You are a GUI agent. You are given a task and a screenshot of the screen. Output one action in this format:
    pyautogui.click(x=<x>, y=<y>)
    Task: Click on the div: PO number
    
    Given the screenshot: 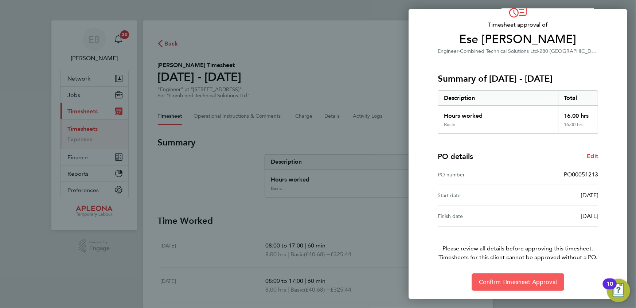 What is the action you would take?
    pyautogui.click(x=478, y=175)
    